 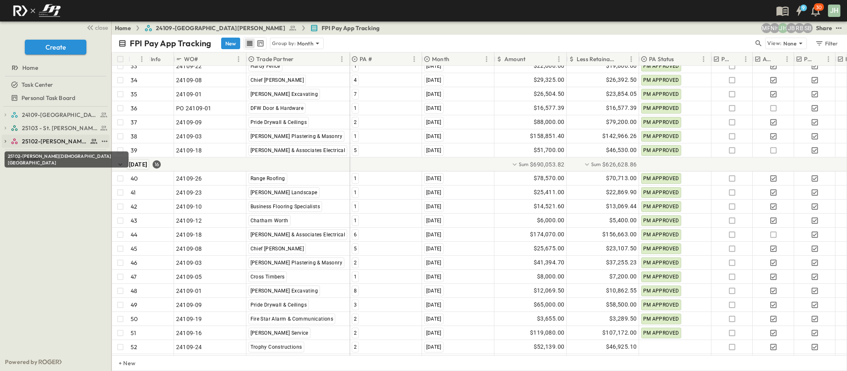 What do you see at coordinates (189, 291) in the screenshot?
I see `span: 24109-01` at bounding box center [189, 291].